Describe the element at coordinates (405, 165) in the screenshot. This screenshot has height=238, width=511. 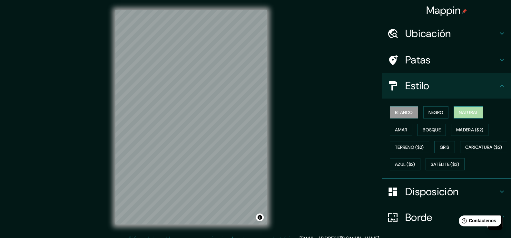
I see `button: Azul ($2)` at that location.